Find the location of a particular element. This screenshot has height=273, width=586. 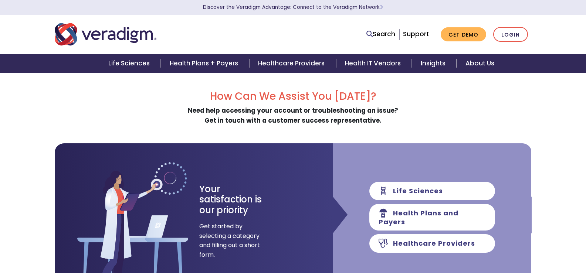

img: Veradigm logo is located at coordinates (105, 34).